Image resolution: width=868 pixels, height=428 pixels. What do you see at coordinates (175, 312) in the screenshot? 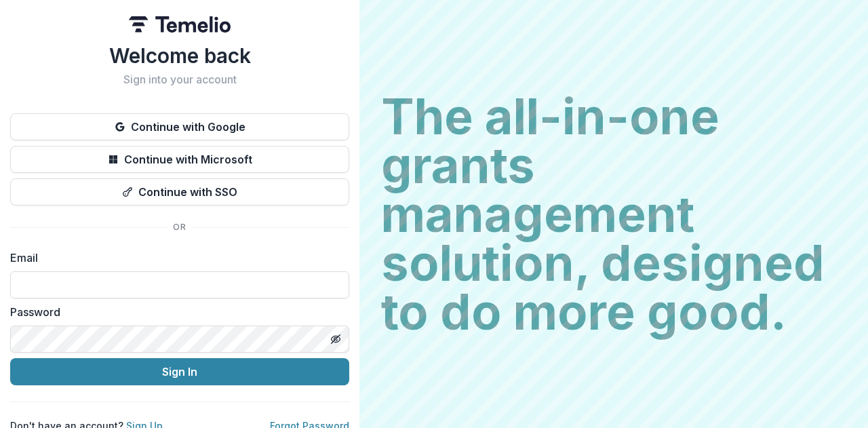
I see `label: Password` at bounding box center [175, 312].